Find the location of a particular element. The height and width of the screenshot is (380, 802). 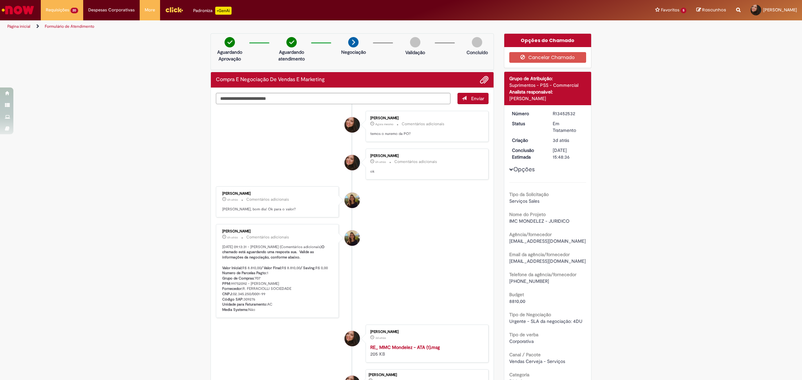

span: 8810,00 is located at coordinates (518, 302).